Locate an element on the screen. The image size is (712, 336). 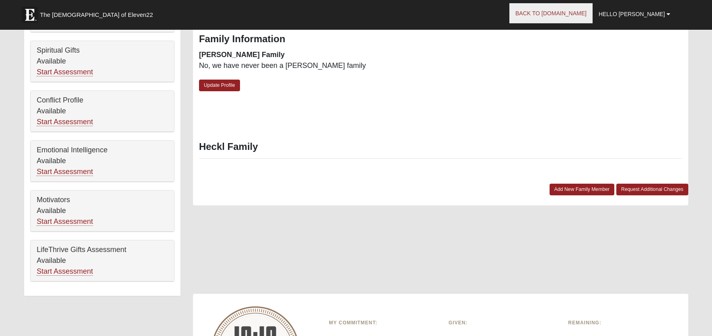
a: Add New Family Member is located at coordinates (582, 189).